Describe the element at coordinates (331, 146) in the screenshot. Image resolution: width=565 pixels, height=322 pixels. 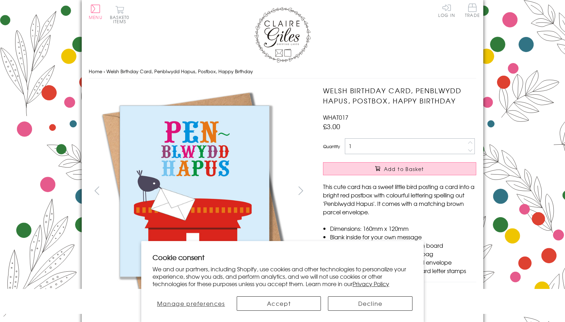
I see `label: Quantity` at that location.